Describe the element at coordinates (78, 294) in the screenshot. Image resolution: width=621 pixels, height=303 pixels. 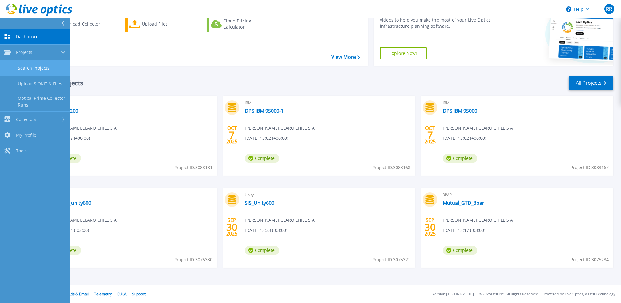
I see `a: Ads & Email` at that location.